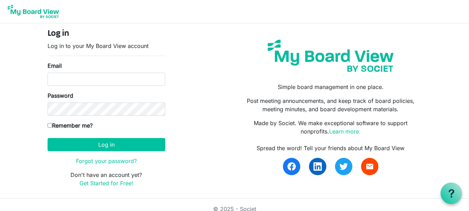  Describe the element at coordinates (33, 11) in the screenshot. I see `img: My Board View Logo` at that location.